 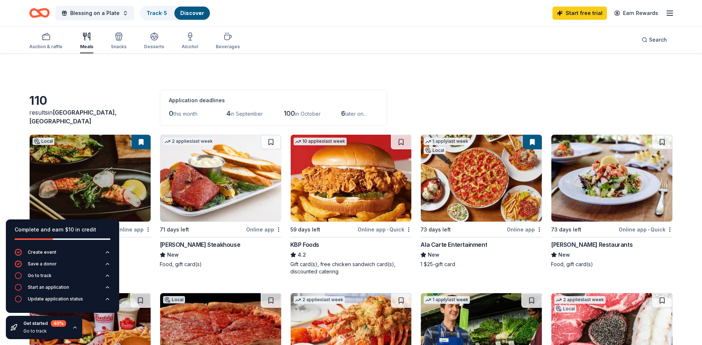 I want to click on span: in October, so click(x=308, y=114).